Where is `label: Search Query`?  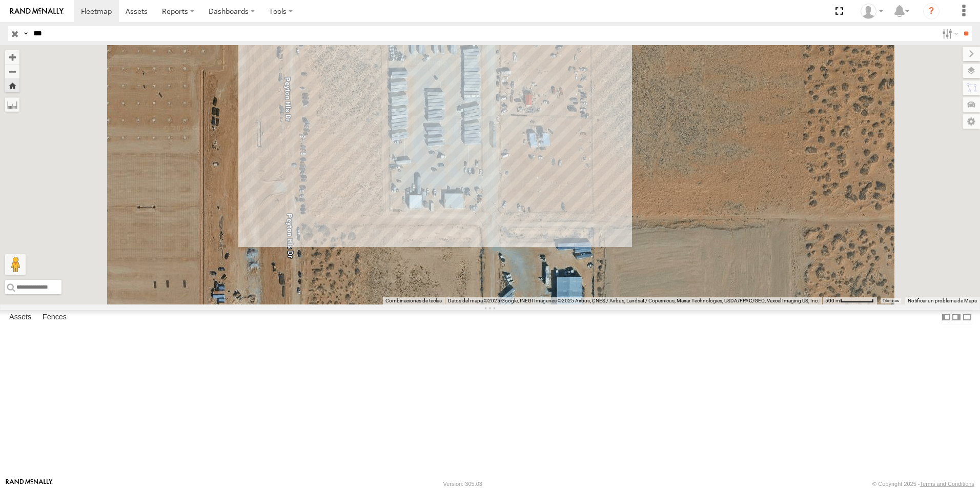 label: Search Query is located at coordinates (26, 33).